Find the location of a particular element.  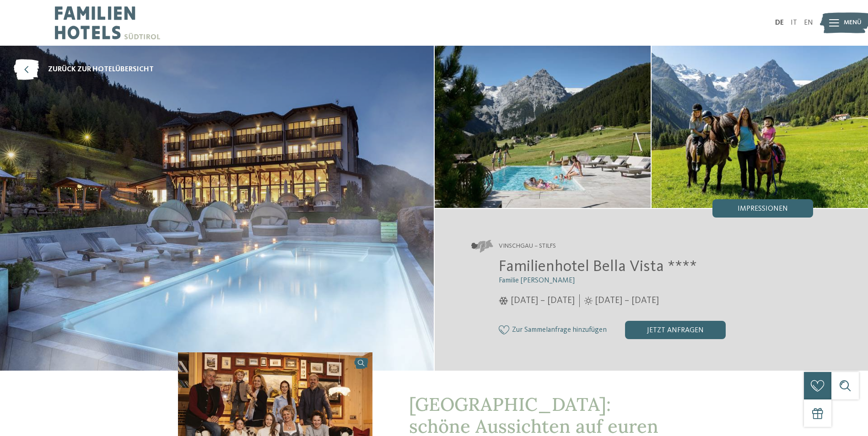

i: Öffnungszeiten im Sommer is located at coordinates (589, 301).